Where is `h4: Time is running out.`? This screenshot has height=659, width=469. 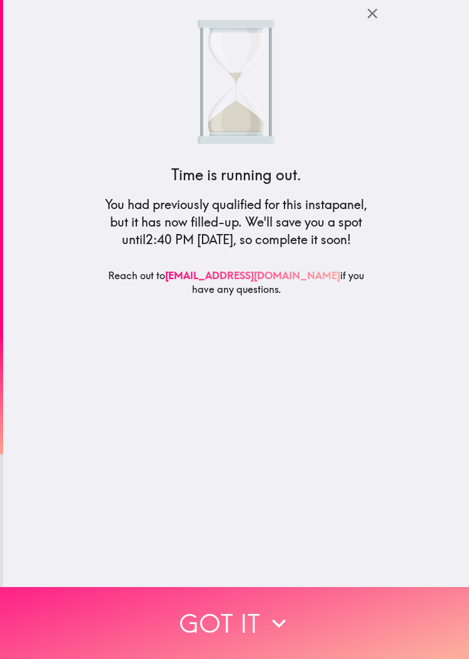
h4: Time is running out. is located at coordinates (236, 175).